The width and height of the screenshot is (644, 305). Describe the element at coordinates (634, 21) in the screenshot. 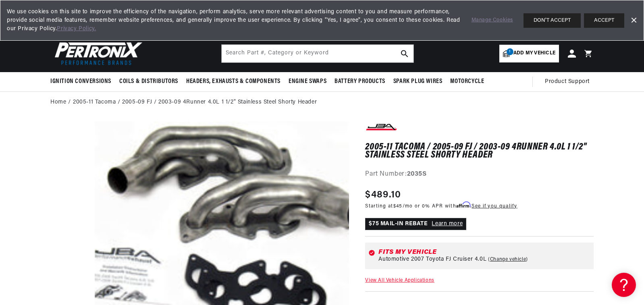

I see `a: Dismiss Banner` at that location.